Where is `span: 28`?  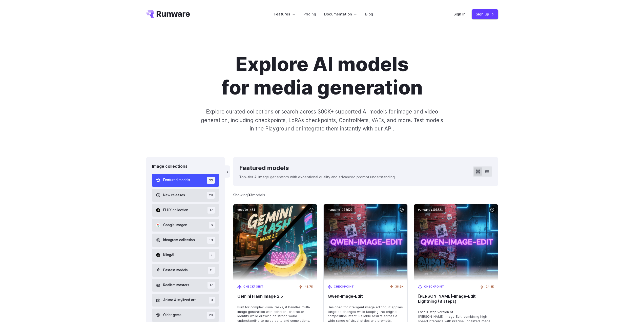
span: 28 is located at coordinates (211, 195).